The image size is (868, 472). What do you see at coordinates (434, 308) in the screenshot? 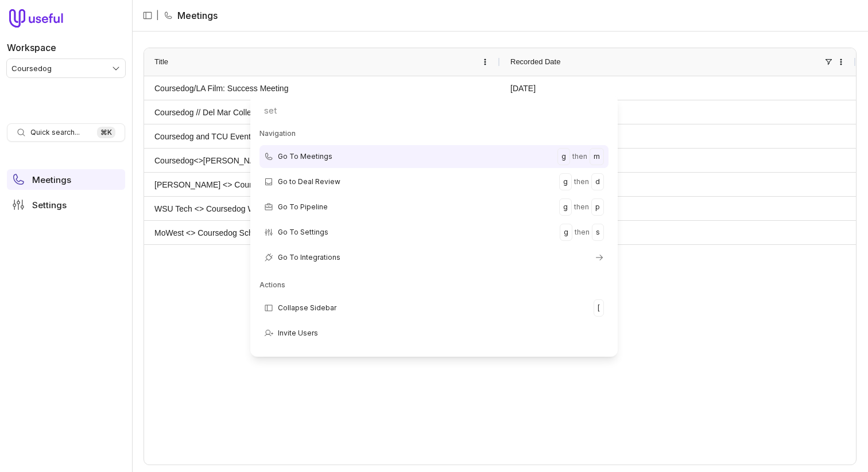
I see `div: Collapse Sidebar` at bounding box center [434, 308].